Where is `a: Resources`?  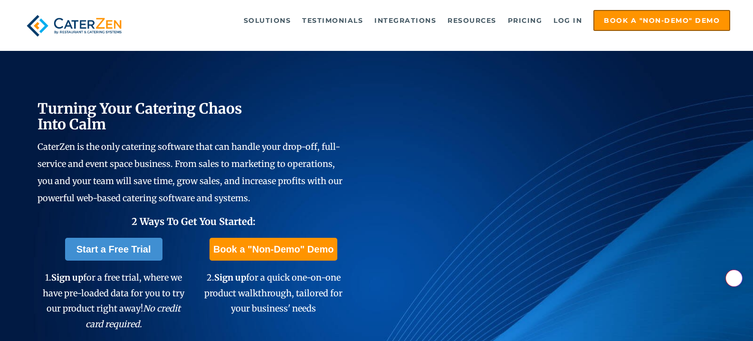 a: Resources is located at coordinates (472, 20).